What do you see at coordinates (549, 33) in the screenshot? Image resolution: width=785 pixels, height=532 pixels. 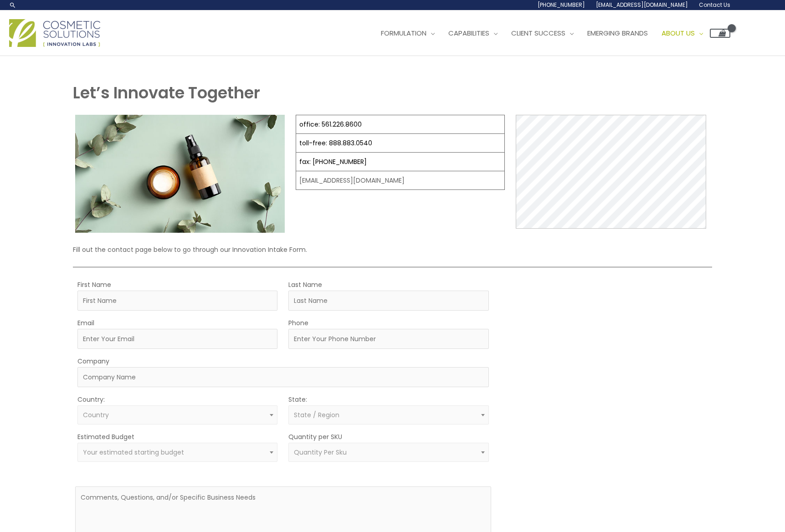 I see `nav: Site Navigation` at bounding box center [549, 33].